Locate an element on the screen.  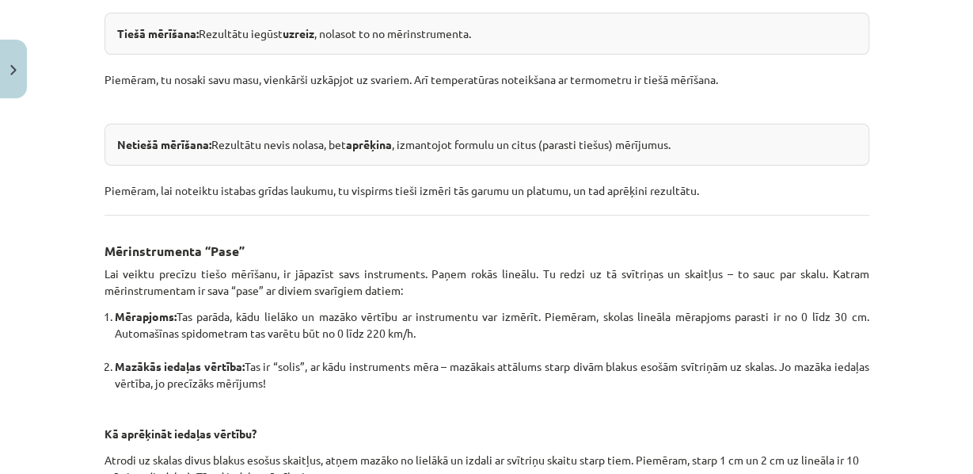
strong: Tiešā mērīšana: is located at coordinates (158, 33).